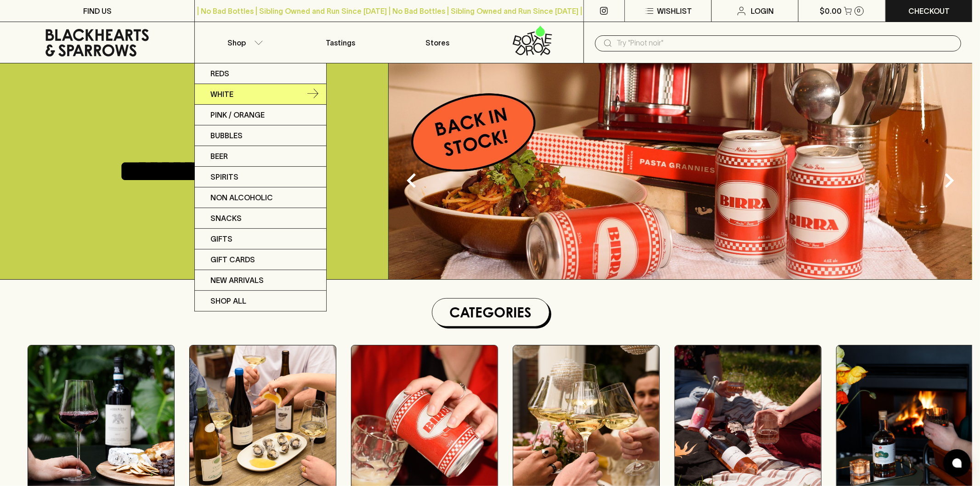  What do you see at coordinates (261, 218) in the screenshot?
I see `a: Snacks` at bounding box center [261, 218].